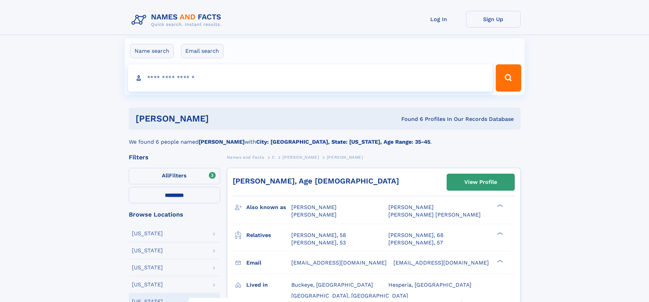 The width and height of the screenshot is (649, 302). What do you see at coordinates (174, 157) in the screenshot?
I see `div: Filters` at bounding box center [174, 157].